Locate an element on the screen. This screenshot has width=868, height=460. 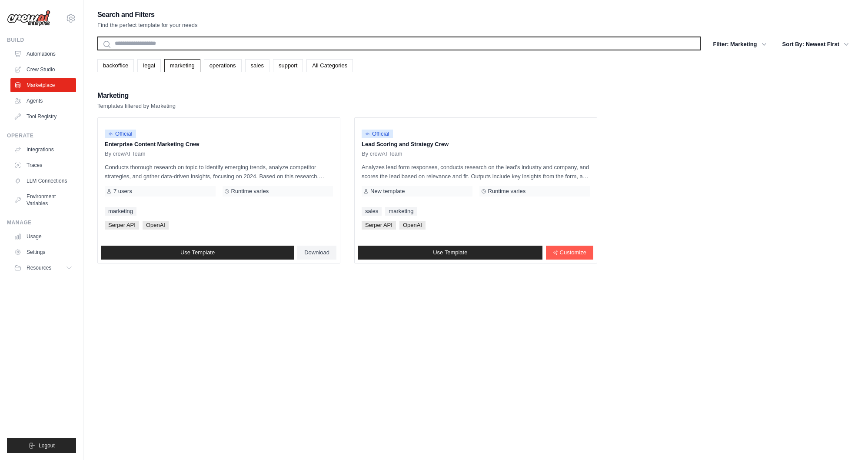
a: Traces is located at coordinates (43, 165).